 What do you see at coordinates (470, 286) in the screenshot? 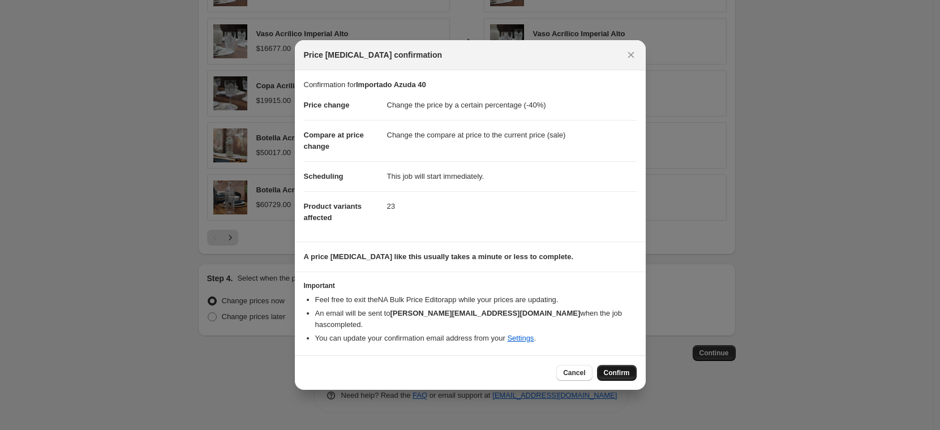
I see `h3: Important` at bounding box center [470, 286].